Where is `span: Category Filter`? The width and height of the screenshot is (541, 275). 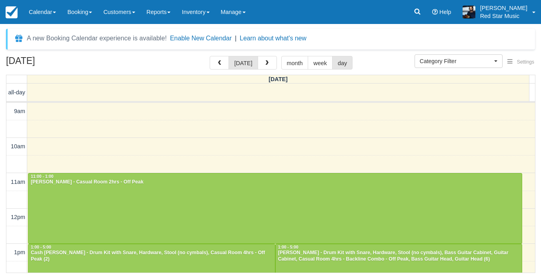
span: Category Filter is located at coordinates (456, 61).